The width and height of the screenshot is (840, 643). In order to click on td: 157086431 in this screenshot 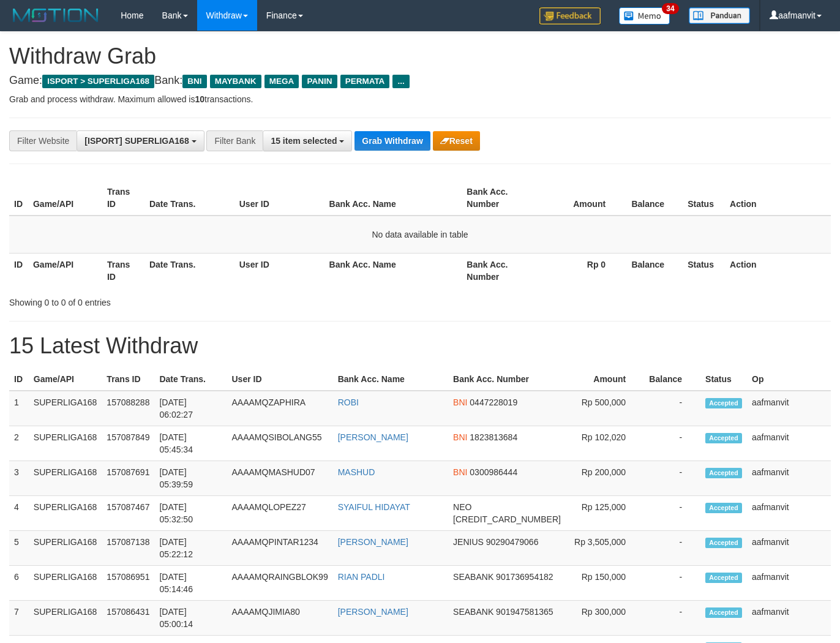, I will do `click(128, 617)`.